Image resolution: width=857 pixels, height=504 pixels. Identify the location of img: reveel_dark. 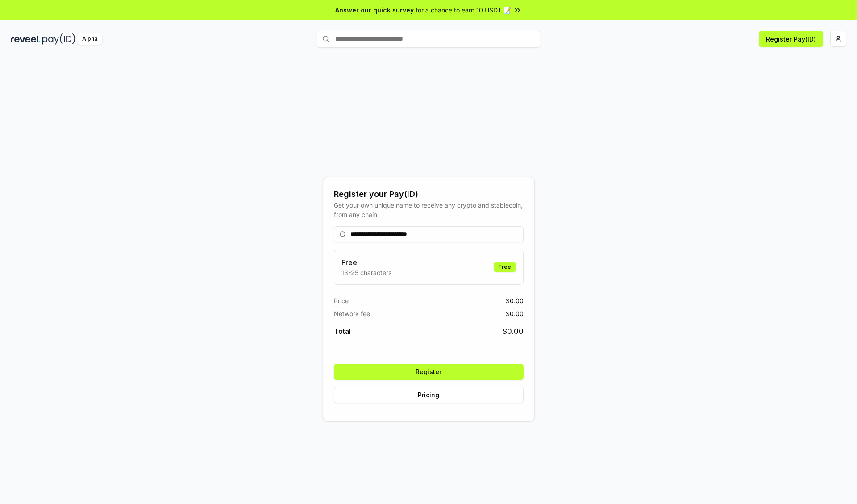
(25, 39).